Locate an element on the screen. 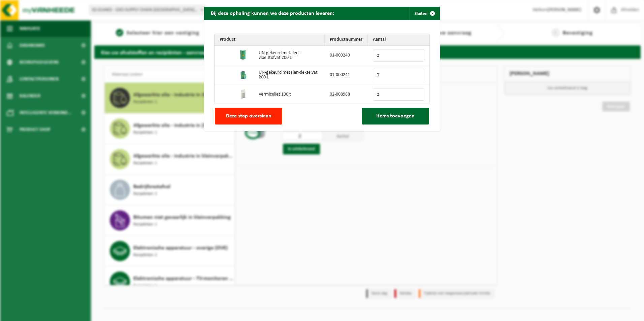  button: Items toevoegen is located at coordinates (395, 116).